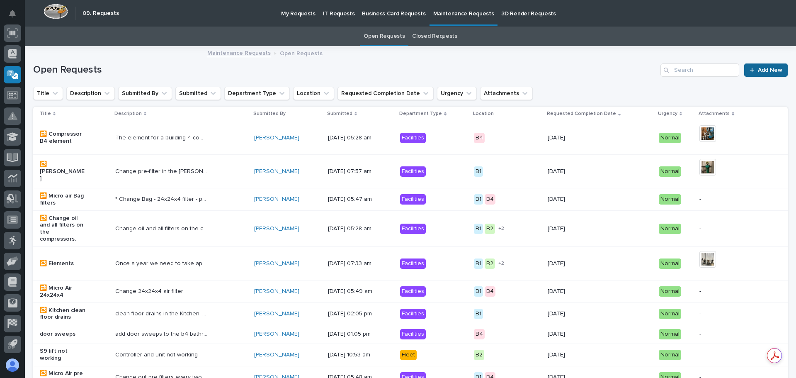  What do you see at coordinates (63, 228) in the screenshot?
I see `p: 🔁 Change oil and all filters on the compressors.` at bounding box center [63, 228].